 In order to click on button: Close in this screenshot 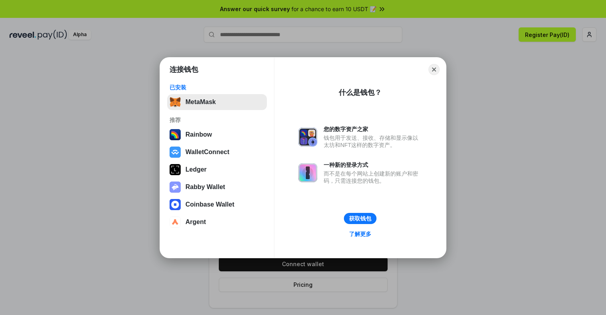, I will do `click(434, 70)`.